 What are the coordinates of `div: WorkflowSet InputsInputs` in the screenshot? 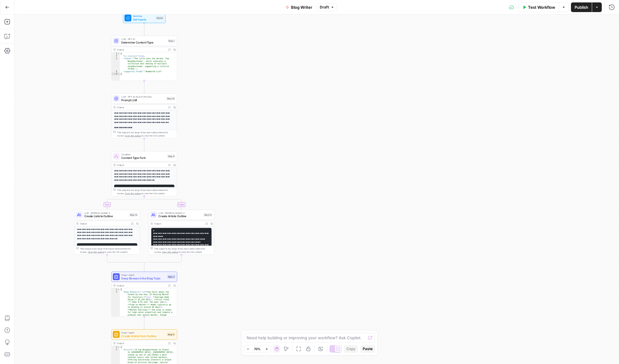 It's located at (144, 18).